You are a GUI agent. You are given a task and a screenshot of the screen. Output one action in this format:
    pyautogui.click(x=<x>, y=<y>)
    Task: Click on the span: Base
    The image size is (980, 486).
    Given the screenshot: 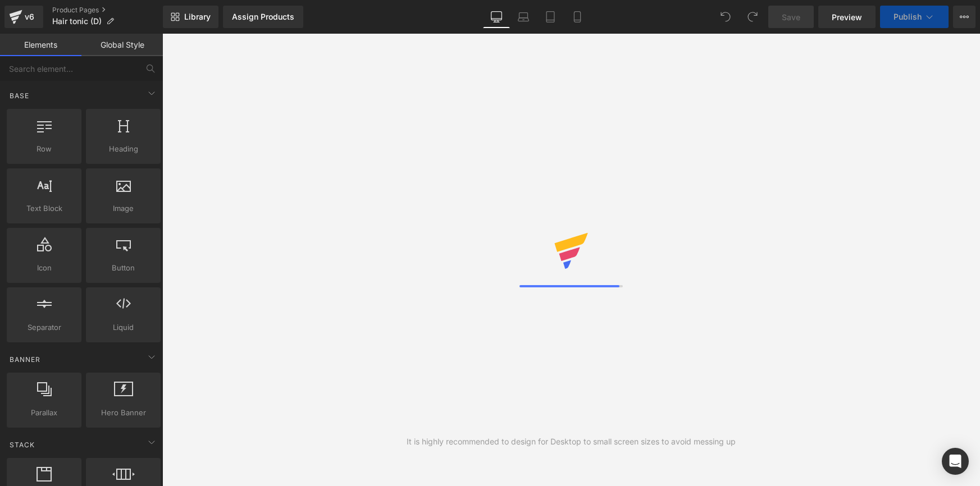 What is the action you would take?
    pyautogui.click(x=19, y=96)
    